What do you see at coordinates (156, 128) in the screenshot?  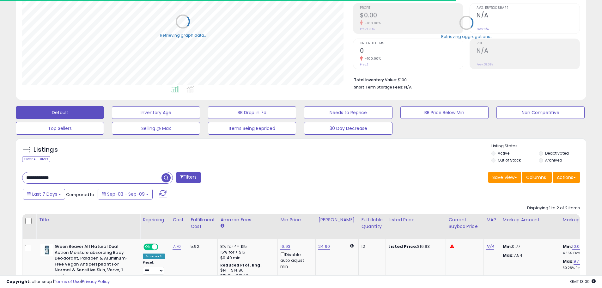 I see `button: Selling @ Max` at bounding box center [156, 128].